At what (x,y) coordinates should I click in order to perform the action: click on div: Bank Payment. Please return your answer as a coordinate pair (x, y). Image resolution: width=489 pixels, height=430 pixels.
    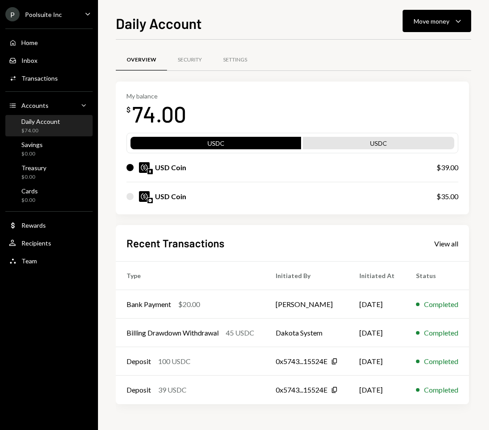
    Looking at the image, I should click on (149, 304).